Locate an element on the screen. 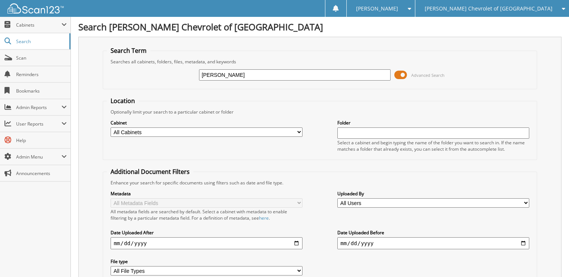  span: Admin Menu is located at coordinates (39, 157).